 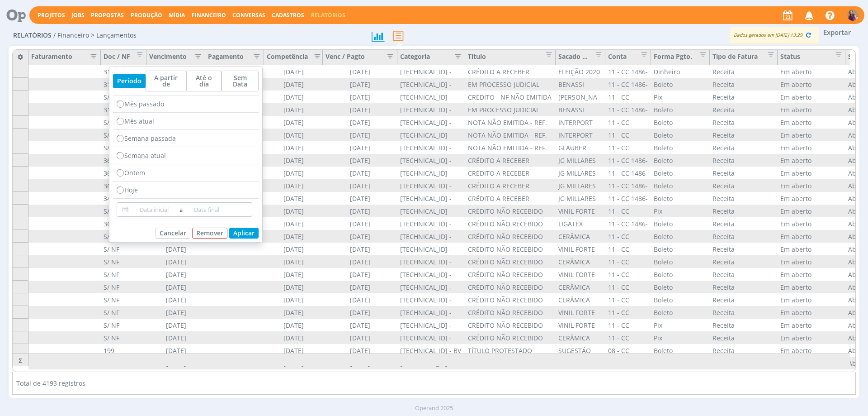 What do you see at coordinates (240, 81) in the screenshot?
I see `button: Sem Data` at bounding box center [240, 81].